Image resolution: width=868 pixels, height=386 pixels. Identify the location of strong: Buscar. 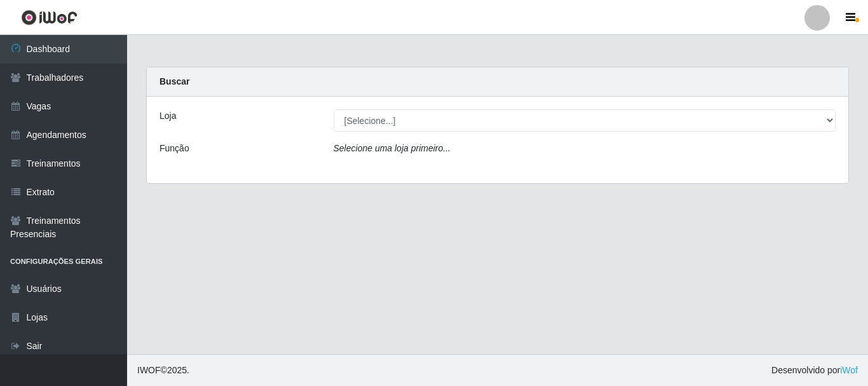
(174, 82).